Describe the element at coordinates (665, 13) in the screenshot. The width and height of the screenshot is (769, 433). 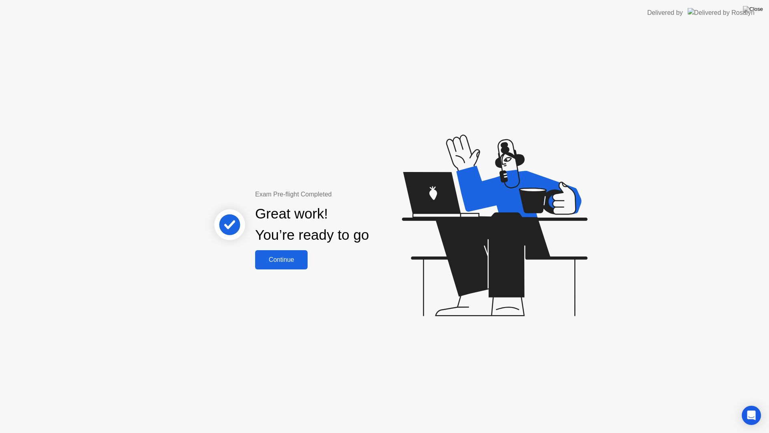
I see `div: Delivered by` at that location.